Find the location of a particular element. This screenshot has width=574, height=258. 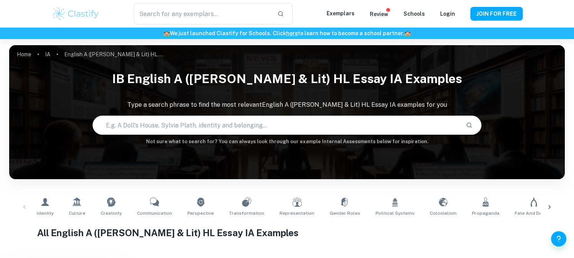

button: Search is located at coordinates (469, 125).